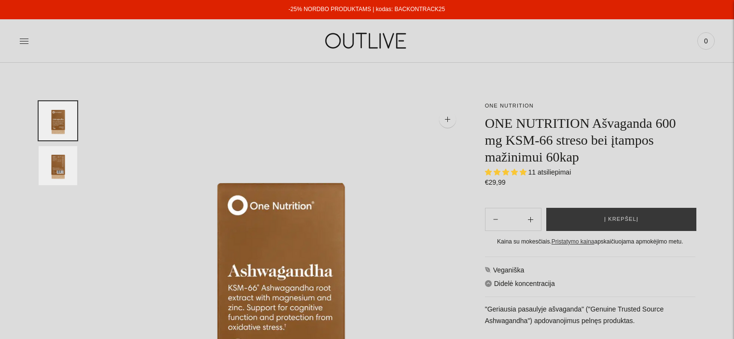 Image resolution: width=734 pixels, height=339 pixels. I want to click on span: 0, so click(706, 41).